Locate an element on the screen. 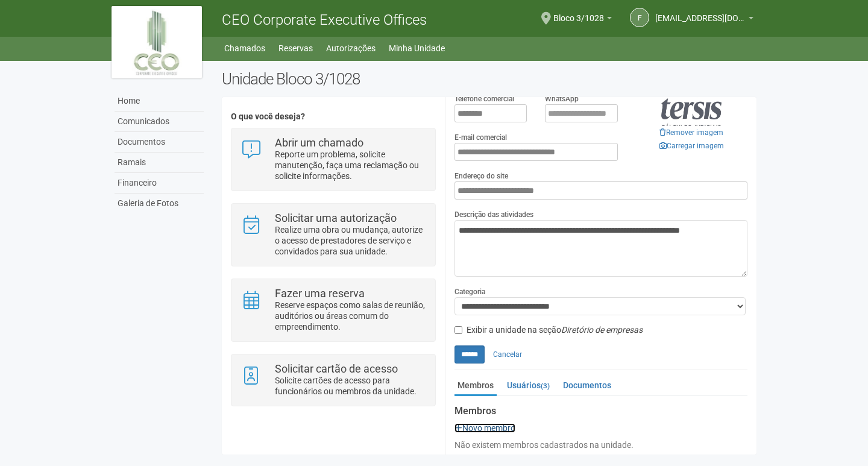 The height and width of the screenshot is (466, 868). button: Carregar imagem is located at coordinates (691, 146).